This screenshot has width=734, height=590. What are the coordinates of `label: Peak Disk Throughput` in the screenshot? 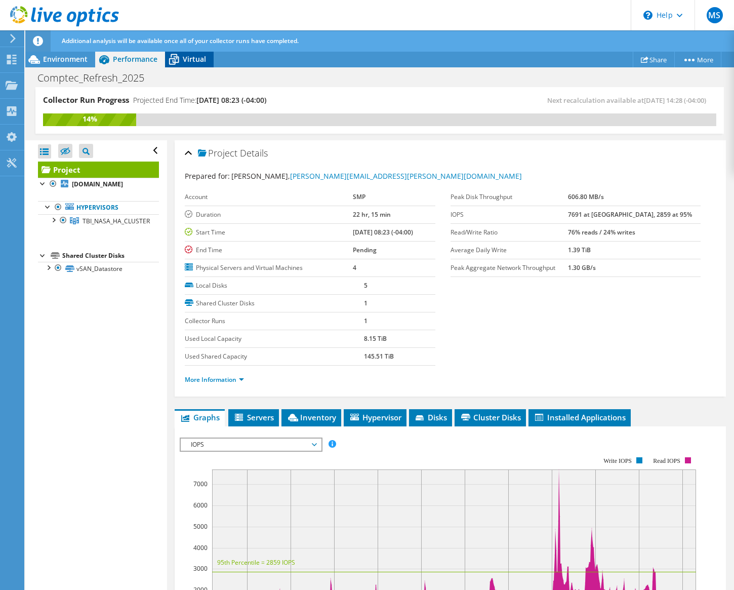 It's located at (509, 197).